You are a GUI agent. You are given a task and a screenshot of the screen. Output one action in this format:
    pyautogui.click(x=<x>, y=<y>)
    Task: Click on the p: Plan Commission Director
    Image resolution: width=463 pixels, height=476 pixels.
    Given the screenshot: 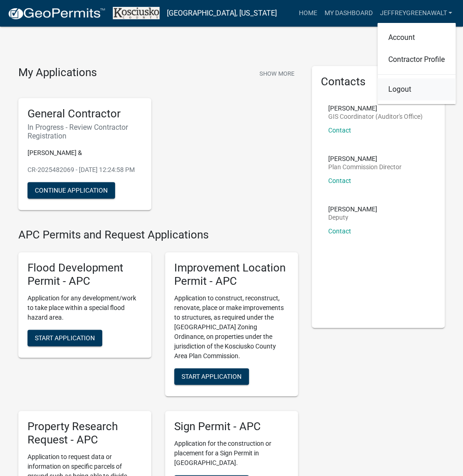 What is the action you would take?
    pyautogui.click(x=365, y=167)
    